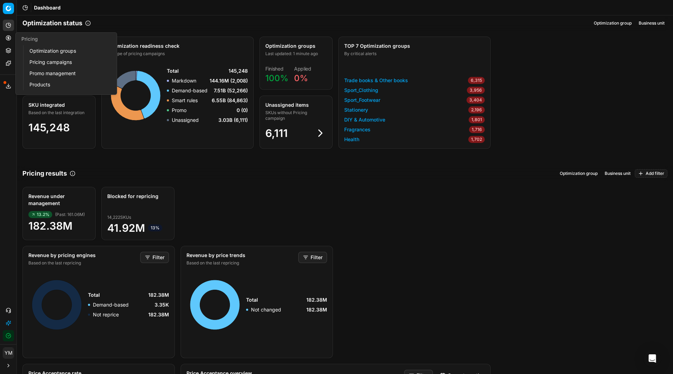 This screenshot has height=374, width=673. Describe the element at coordinates (476, 90) in the screenshot. I see `span: 3,956` at that location.